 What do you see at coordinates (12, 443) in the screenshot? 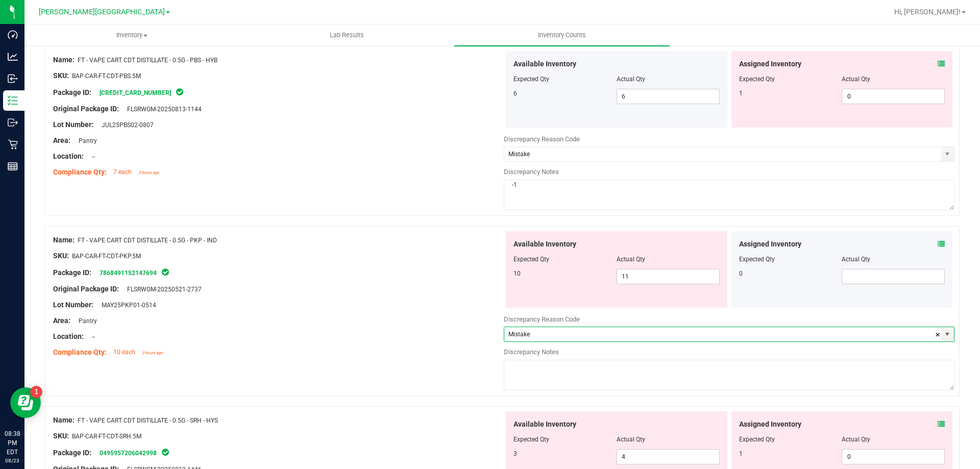
I see `p: 08:38 PM EDT` at bounding box center [12, 443].